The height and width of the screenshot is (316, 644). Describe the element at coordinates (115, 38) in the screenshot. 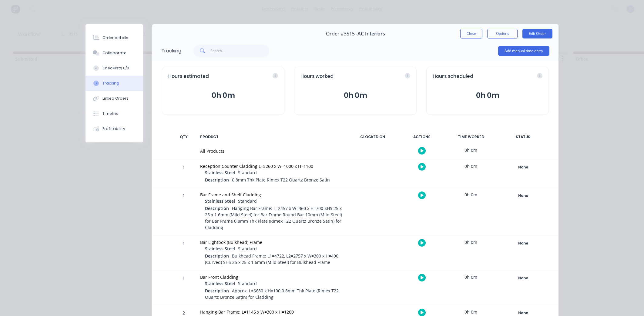

I see `div: Order details` at that location.